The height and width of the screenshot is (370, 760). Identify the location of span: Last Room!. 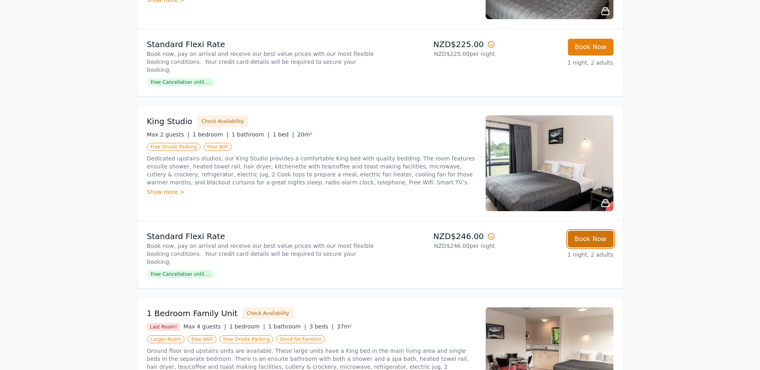
(164, 327).